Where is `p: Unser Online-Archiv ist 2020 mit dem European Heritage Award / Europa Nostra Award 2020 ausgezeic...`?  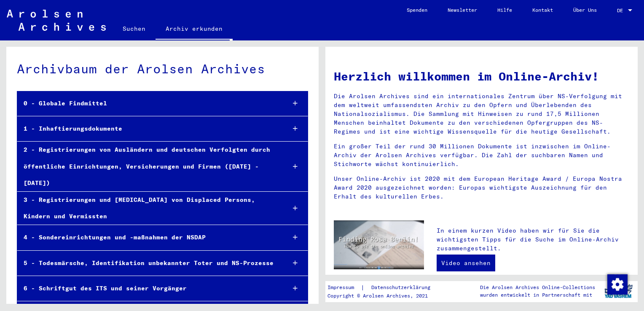 p: Unser Online-Archiv ist 2020 mit dem European Heritage Award / Europa Nostra Award 2020 ausgezeic... is located at coordinates (481, 188).